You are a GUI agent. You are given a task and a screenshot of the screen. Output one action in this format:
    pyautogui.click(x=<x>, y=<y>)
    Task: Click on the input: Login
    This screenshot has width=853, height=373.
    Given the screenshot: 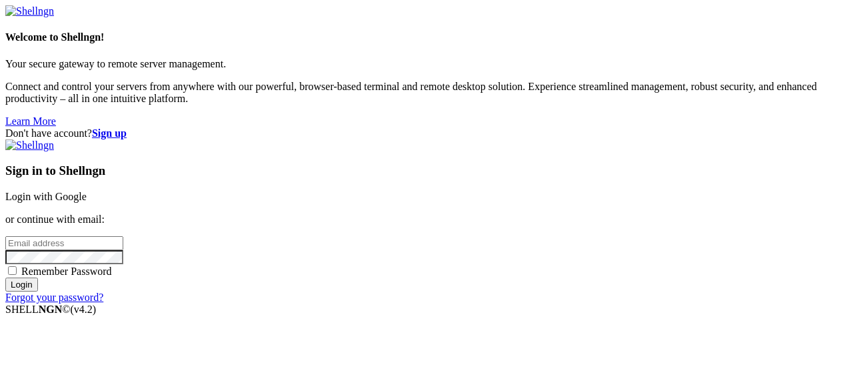 What is the action you would take?
    pyautogui.click(x=21, y=284)
    